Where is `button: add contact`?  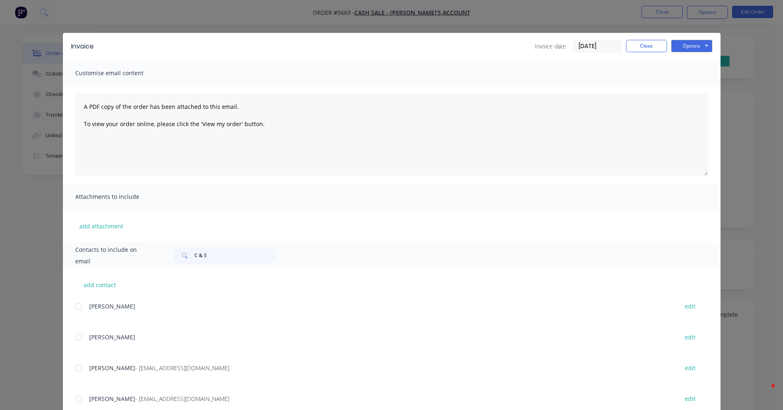 button: add contact is located at coordinates (100, 285).